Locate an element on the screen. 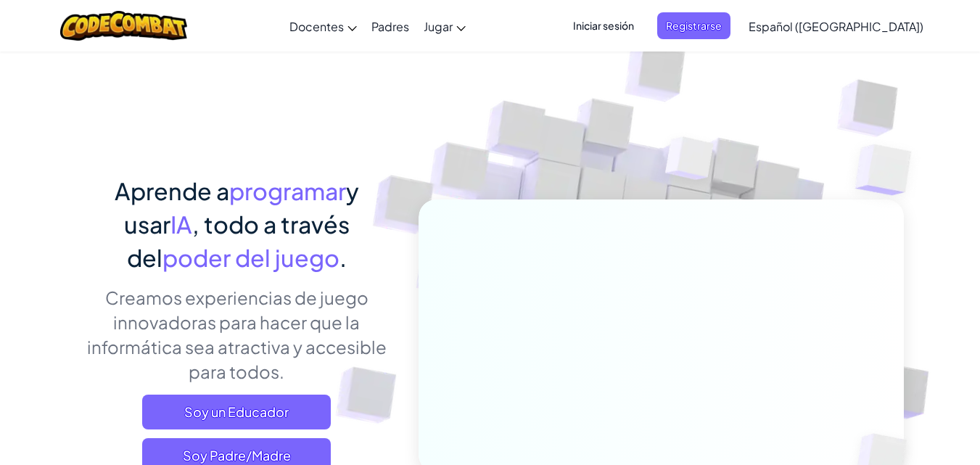 This screenshot has width=980, height=465. span: Registrarse is located at coordinates (693, 25).